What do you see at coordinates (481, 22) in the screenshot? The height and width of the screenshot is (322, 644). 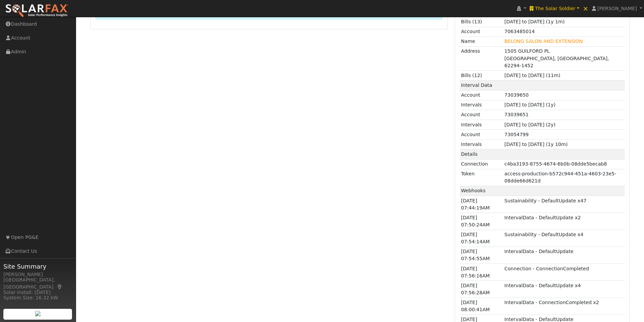 I see `td: Bills (13)` at bounding box center [481, 22].